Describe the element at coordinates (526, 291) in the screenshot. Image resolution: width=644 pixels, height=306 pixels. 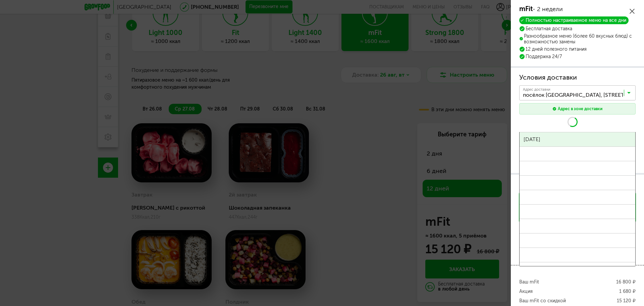
I see `span: Акция` at that location.